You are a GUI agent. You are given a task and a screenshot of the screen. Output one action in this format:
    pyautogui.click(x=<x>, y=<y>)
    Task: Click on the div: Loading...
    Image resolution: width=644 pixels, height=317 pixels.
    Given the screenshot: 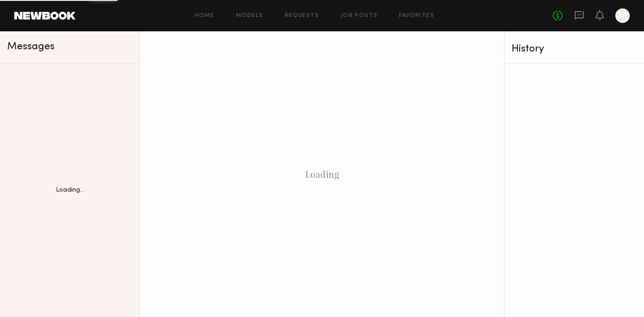 What is the action you would take?
    pyautogui.click(x=69, y=190)
    